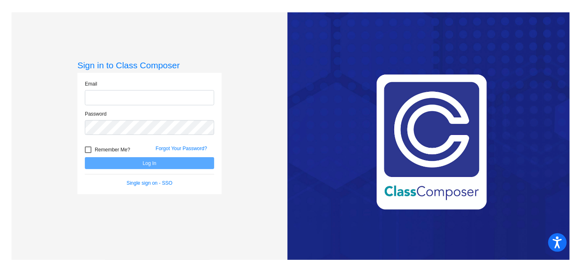  I want to click on a: Single sign on - SSO, so click(149, 183).